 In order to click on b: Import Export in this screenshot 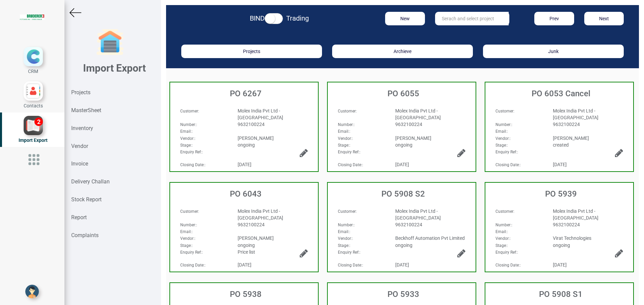, I will do `click(114, 68)`.